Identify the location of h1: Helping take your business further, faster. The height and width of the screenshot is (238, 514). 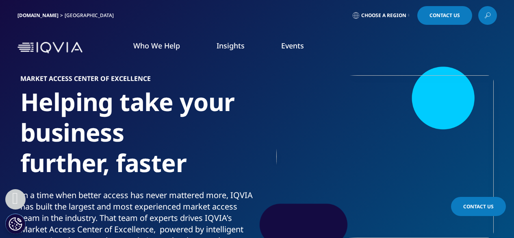
(137, 138).